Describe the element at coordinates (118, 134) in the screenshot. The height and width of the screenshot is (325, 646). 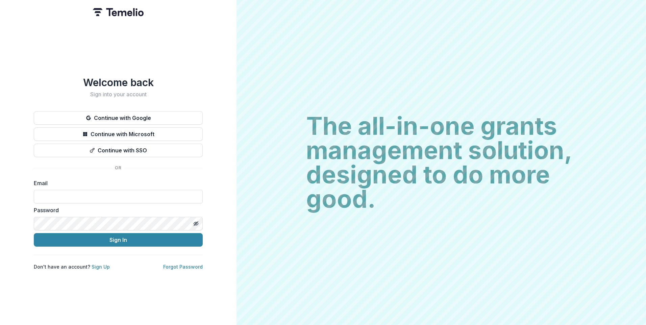
I see `button: Continue with Microsoft` at that location.